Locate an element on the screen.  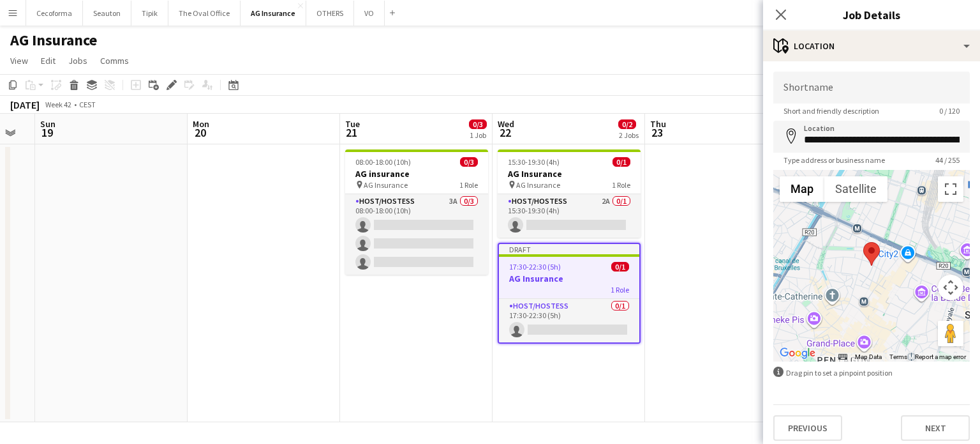
a: Report a map error is located at coordinates (941, 357).